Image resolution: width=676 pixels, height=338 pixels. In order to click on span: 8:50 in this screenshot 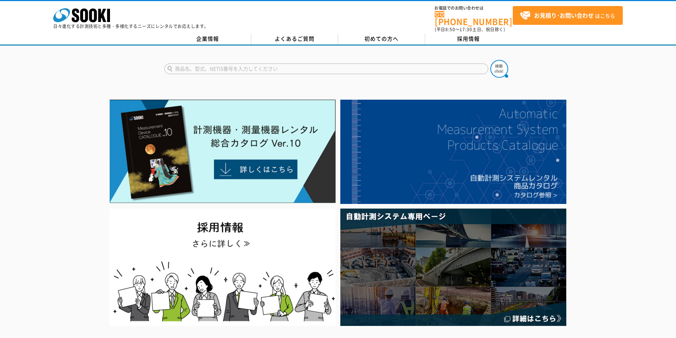, I will do `click(450, 29)`.